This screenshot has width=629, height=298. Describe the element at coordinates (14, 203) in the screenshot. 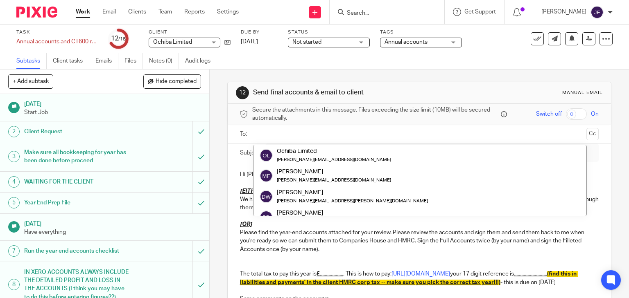

I see `div: 5` at that location.